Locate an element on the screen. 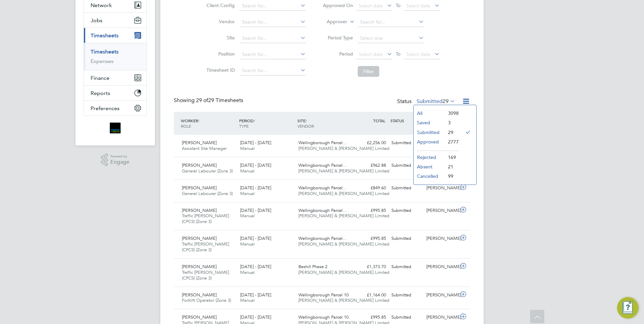 The width and height of the screenshot is (644, 324). label: Site is located at coordinates (220, 38).